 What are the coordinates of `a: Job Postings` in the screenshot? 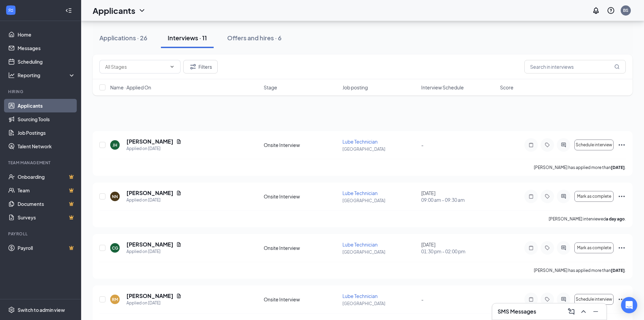 It's located at (46, 132).